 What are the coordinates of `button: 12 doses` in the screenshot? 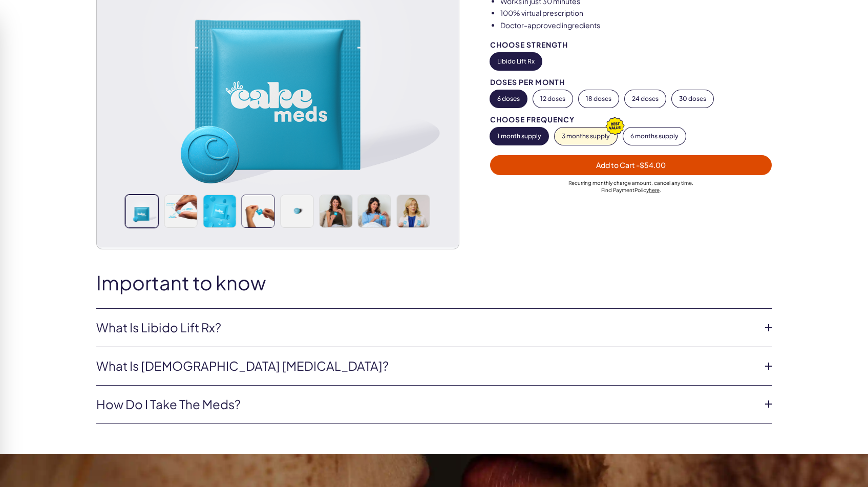 It's located at (553, 99).